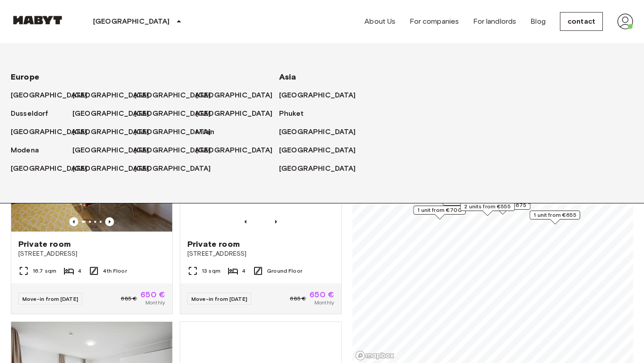 The image size is (644, 363). Describe the element at coordinates (205, 132) in the screenshot. I see `font: Milan` at that location.